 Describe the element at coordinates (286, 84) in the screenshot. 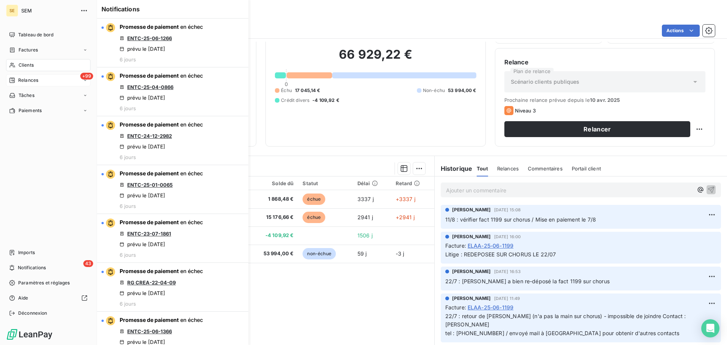

I see `span: 0` at that location.